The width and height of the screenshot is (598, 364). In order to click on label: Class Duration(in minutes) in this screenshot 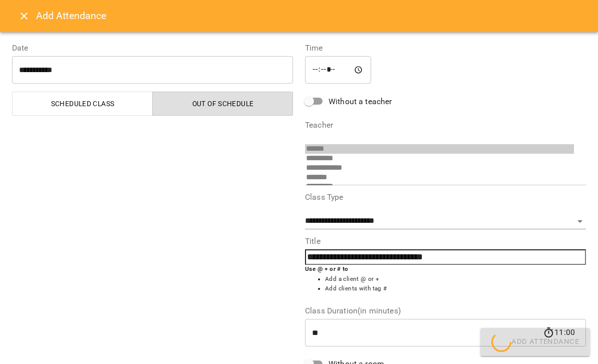, I will do `click(445, 311)`.